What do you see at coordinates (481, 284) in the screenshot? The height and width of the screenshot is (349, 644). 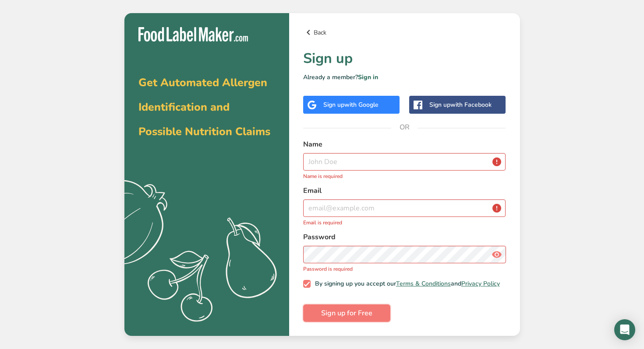 I see `a: Privacy Policy` at bounding box center [481, 284].